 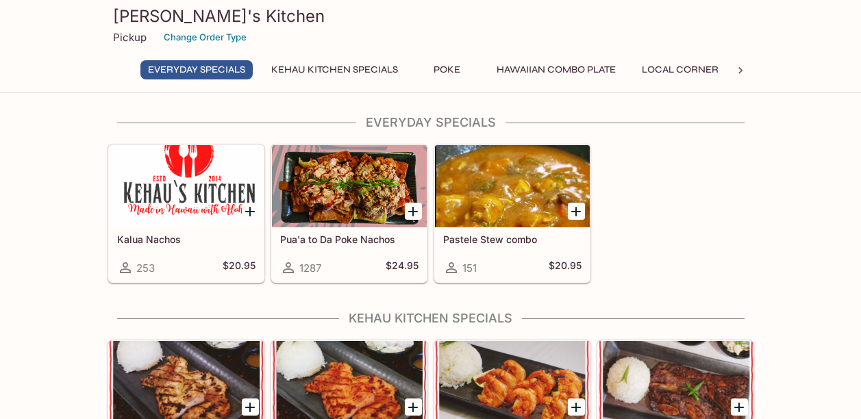 What do you see at coordinates (576, 211) in the screenshot?
I see `button: Add Pastele Stew combo` at bounding box center [576, 211].